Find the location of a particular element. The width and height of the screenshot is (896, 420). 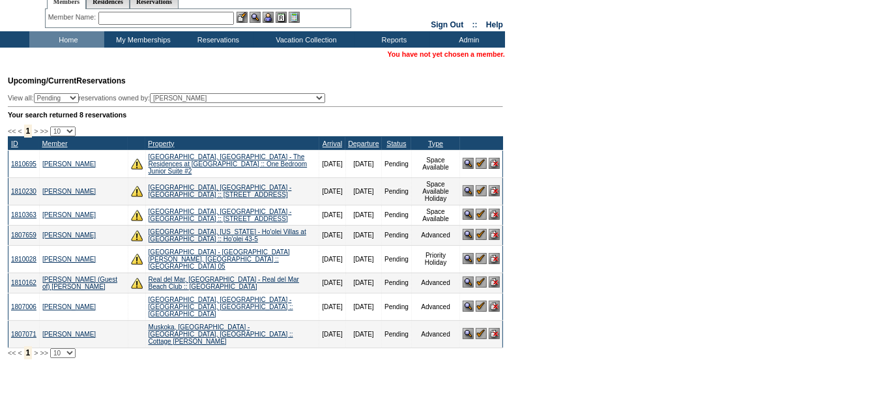

img: b_calculator.gif is located at coordinates (294, 17).